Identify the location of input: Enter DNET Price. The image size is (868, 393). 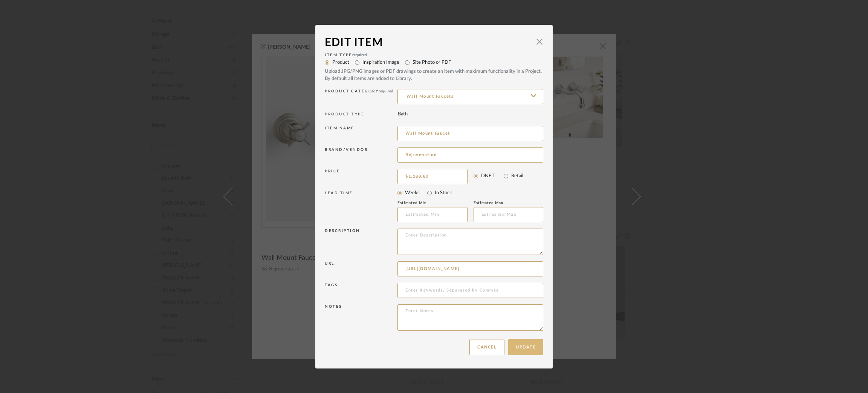
(433, 177).